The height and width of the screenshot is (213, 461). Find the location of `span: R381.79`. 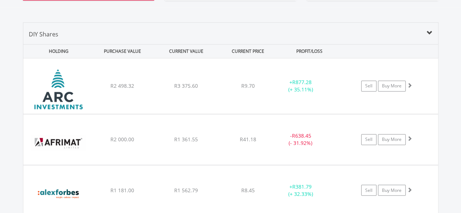

span: R381.79 is located at coordinates (302, 186).